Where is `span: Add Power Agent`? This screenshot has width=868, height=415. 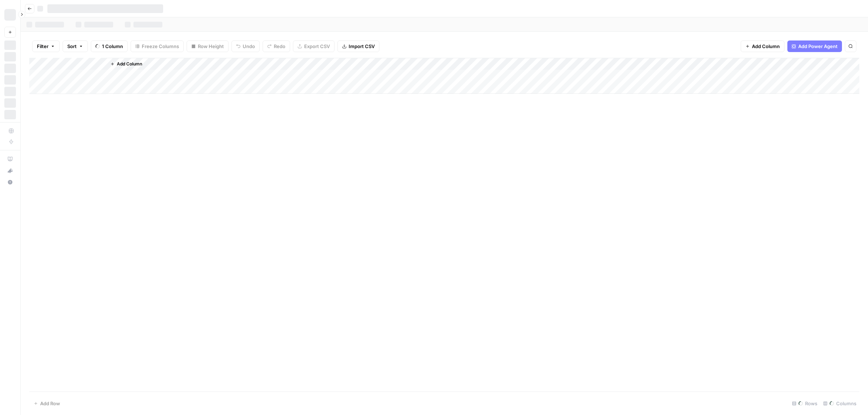 span: Add Power Agent is located at coordinates (818, 46).